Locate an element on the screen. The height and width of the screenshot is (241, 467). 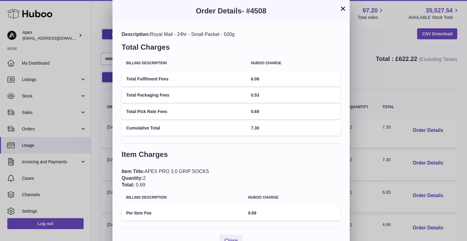
td: Total Packaging Fees is located at coordinates (184, 95).